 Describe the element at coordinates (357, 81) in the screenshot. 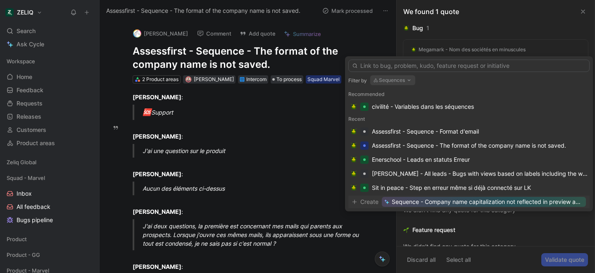

I see `div: Filter by` at that location.